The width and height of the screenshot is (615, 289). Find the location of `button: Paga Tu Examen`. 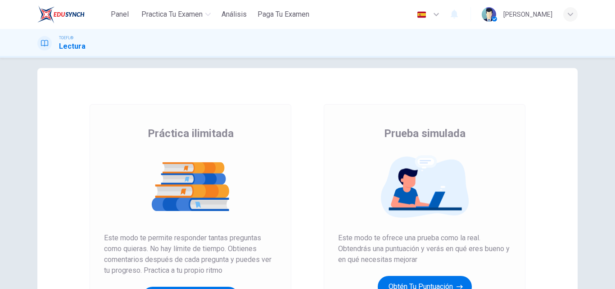

button: Paga Tu Examen is located at coordinates (283, 14).